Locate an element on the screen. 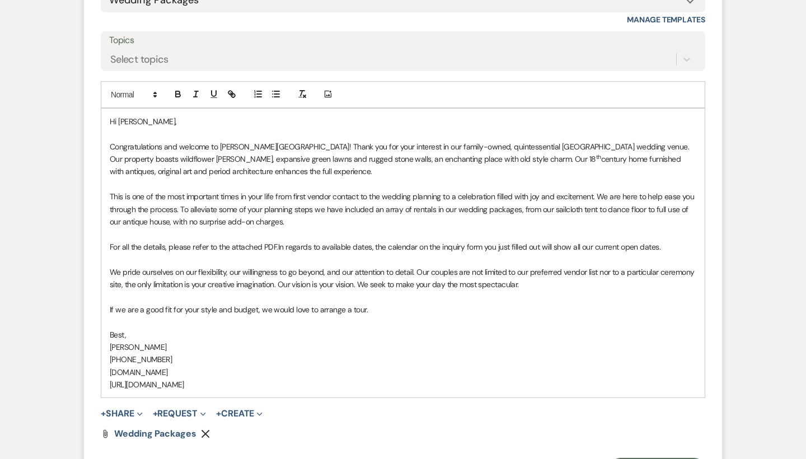 Image resolution: width=806 pixels, height=459 pixels. label: Topics is located at coordinates (403, 40).